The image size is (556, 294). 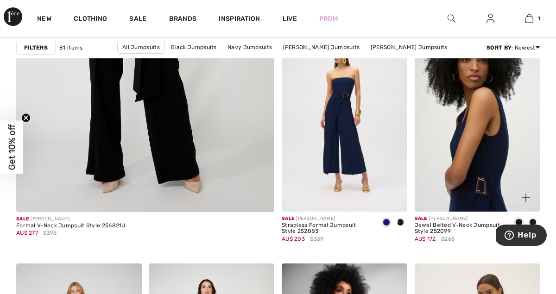 I want to click on a: Jewel Belted V-Neck Jumpsuit Style 252099. Midnight Blue 40, so click(x=478, y=118).